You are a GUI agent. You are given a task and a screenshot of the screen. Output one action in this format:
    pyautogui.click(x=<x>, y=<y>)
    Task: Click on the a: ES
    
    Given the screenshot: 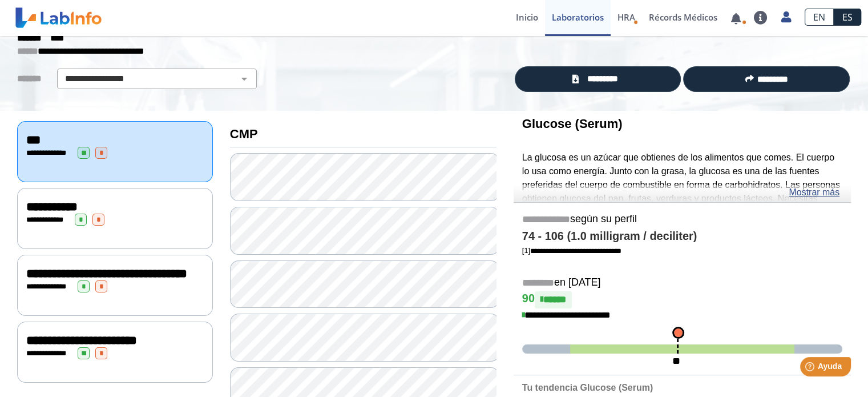 What is the action you would take?
    pyautogui.click(x=847, y=17)
    